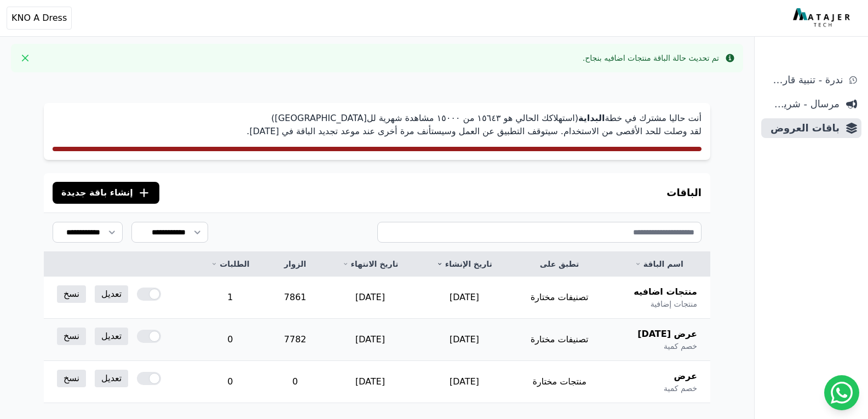 This screenshot has height=419, width=868. Describe the element at coordinates (295, 297) in the screenshot. I see `td: 7861` at that location.